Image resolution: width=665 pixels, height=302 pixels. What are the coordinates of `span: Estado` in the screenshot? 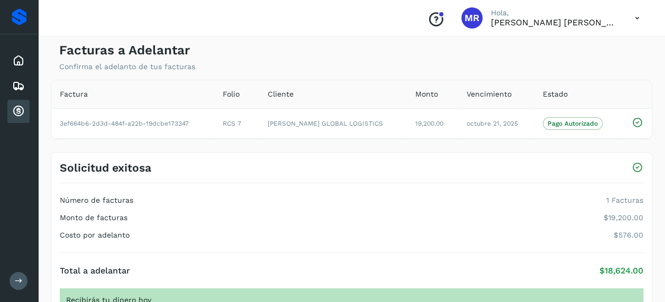 It's located at (555, 94).